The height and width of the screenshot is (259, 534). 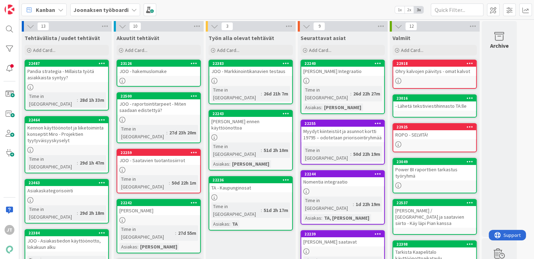 I want to click on span: 12, so click(x=411, y=26).